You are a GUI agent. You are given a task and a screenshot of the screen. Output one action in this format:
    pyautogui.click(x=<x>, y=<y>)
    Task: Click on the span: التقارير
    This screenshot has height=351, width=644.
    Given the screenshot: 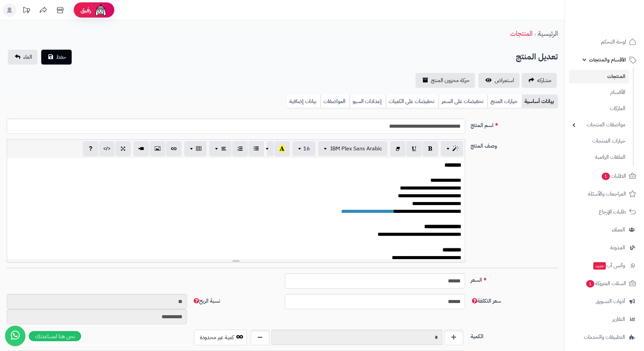 What is the action you would take?
    pyautogui.click(x=618, y=319)
    